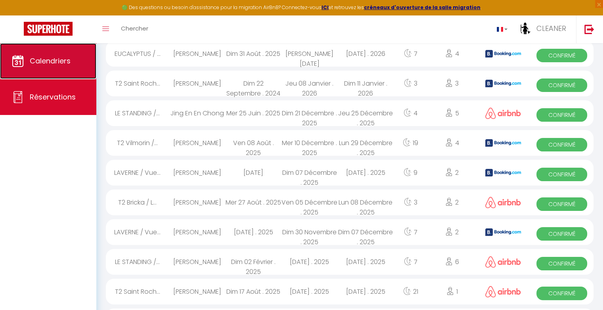  What do you see at coordinates (325, 7) in the screenshot?
I see `strong: ICI` at bounding box center [325, 7].